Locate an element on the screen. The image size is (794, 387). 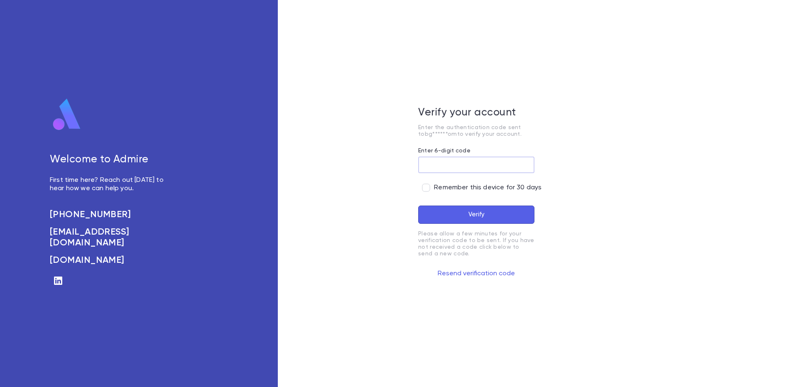
button: Resend verification code is located at coordinates (477, 274).